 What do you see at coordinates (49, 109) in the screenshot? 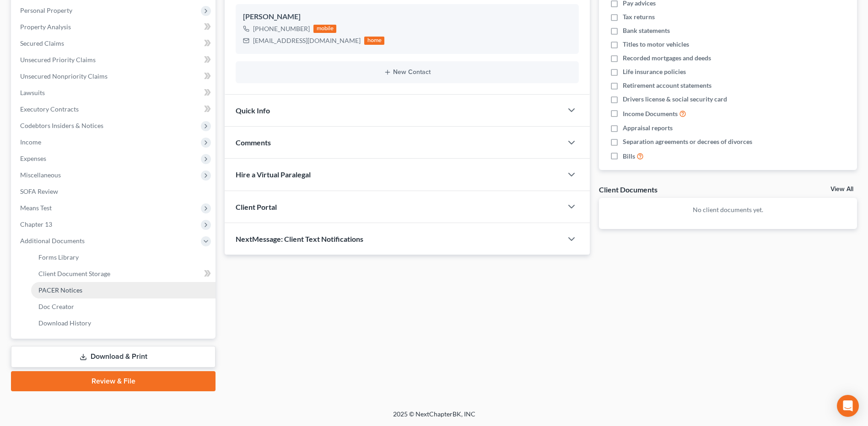
I see `span: Executory Contracts` at bounding box center [49, 109].